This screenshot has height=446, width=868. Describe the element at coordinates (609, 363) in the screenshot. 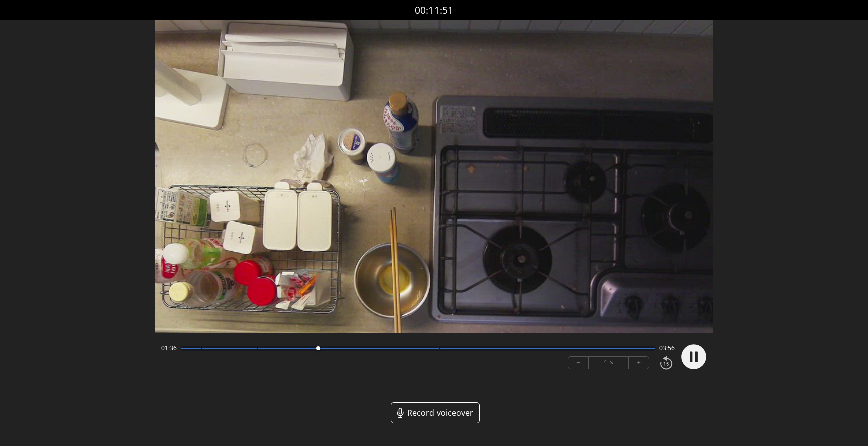

I see `div: 1 ×` at that location.